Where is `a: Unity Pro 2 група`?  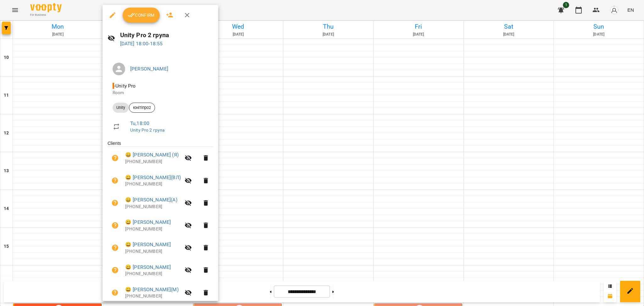
a: Unity Pro 2 група is located at coordinates (147, 130).